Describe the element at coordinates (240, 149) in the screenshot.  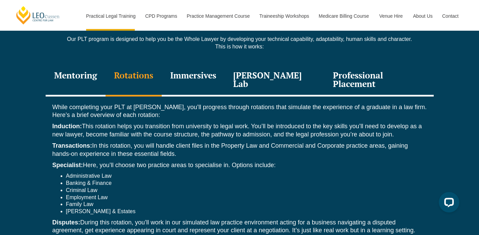
I see `p: In this rotation, you will handle client files in the Property Law and Commercial and Corporate p...` at that location.